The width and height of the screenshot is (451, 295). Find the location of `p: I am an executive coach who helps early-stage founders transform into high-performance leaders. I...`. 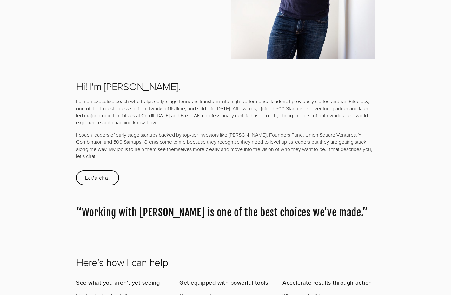

p: I am an executive coach who helps early-stage founders transform into high-performance leaders. I... is located at coordinates (225, 112).